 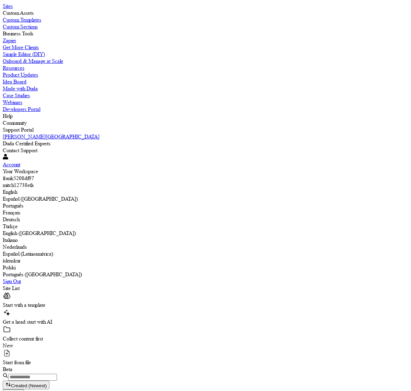 I want to click on label: Business Tools, so click(x=18, y=33).